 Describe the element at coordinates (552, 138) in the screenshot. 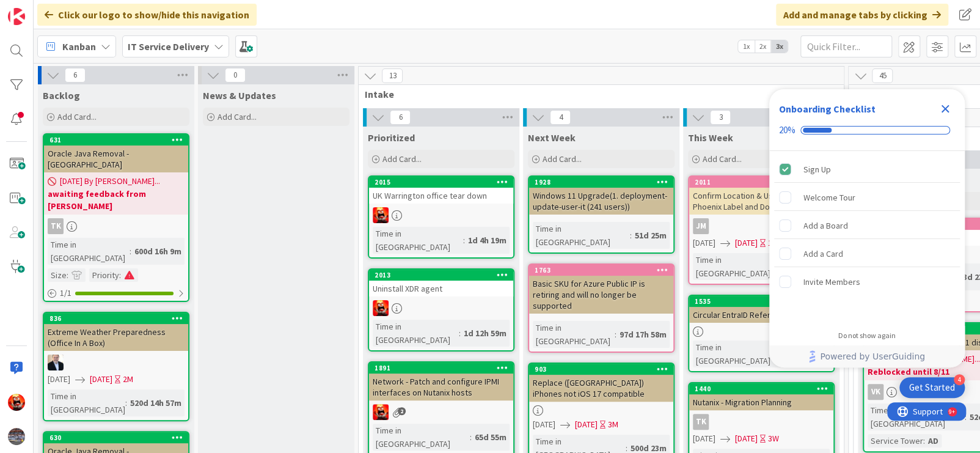

I see `span: Next Week` at that location.